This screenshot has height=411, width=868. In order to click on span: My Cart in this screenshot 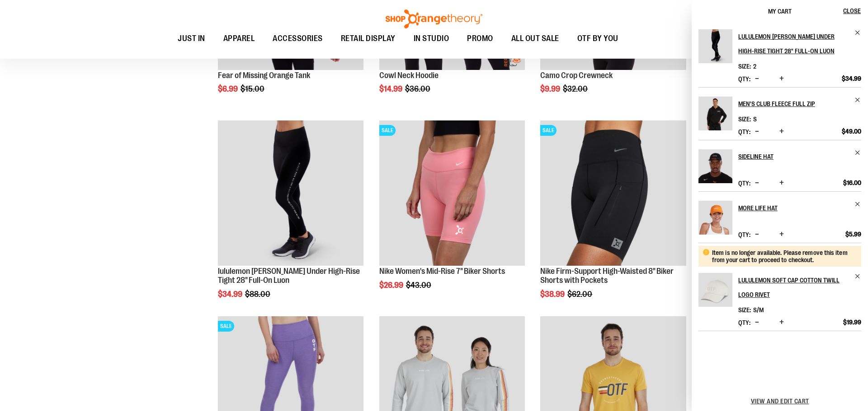, I will do `click(780, 12)`.